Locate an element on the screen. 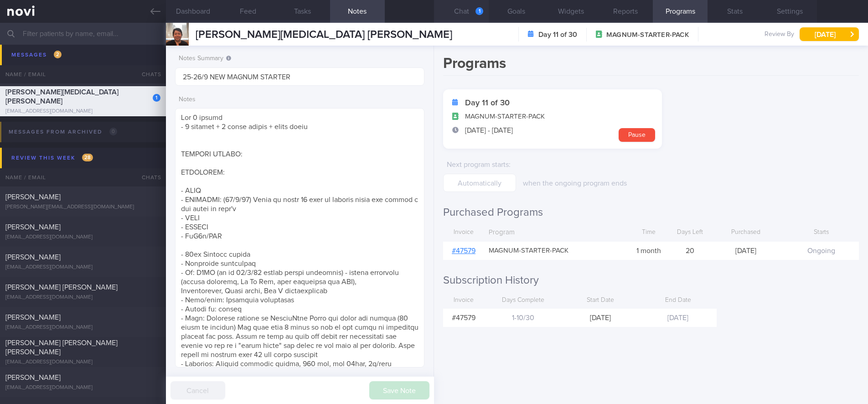 This screenshot has width=868, height=404. div: Starts is located at coordinates (821, 233).